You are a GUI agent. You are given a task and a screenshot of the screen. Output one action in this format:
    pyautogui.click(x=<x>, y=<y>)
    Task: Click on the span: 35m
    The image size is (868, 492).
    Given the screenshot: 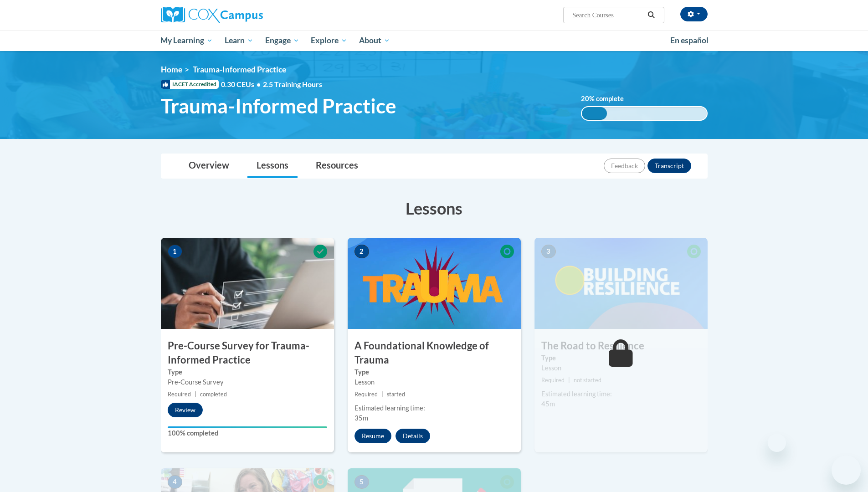 What is the action you would take?
    pyautogui.click(x=361, y=418)
    